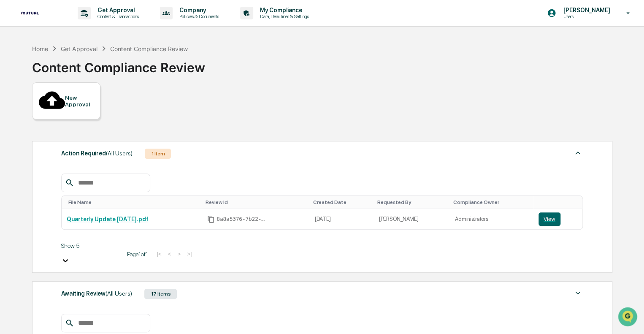 The width and height of the screenshot is (644, 334). What do you see at coordinates (81, 43) in the screenshot?
I see `input: Clear` at bounding box center [81, 43].